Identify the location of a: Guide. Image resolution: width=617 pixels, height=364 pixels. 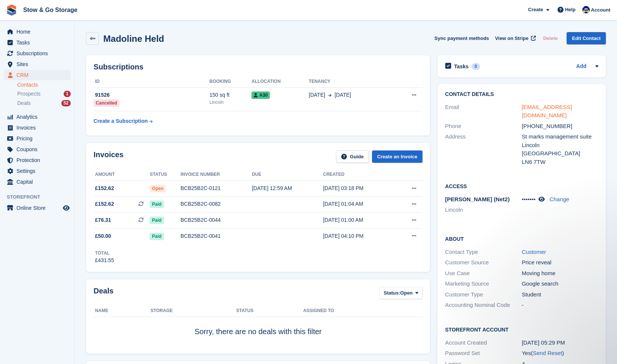
(352, 157).